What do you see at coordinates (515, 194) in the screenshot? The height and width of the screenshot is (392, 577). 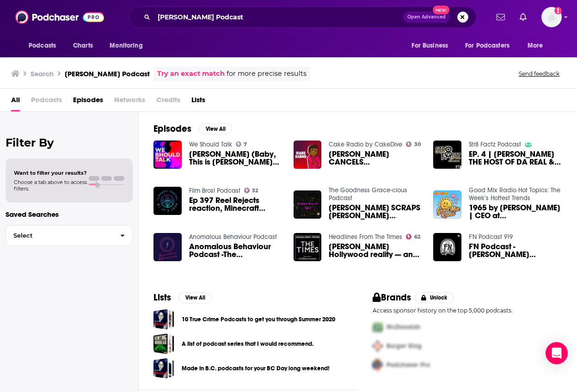 I see `a: Good Mix Radio Hot Topics: The Week’s Hottest Trends` at bounding box center [515, 194].